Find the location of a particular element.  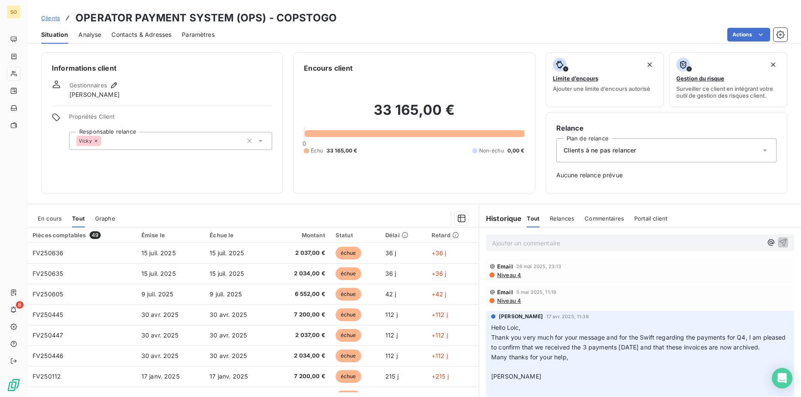

h6: Historique is located at coordinates (500, 219).